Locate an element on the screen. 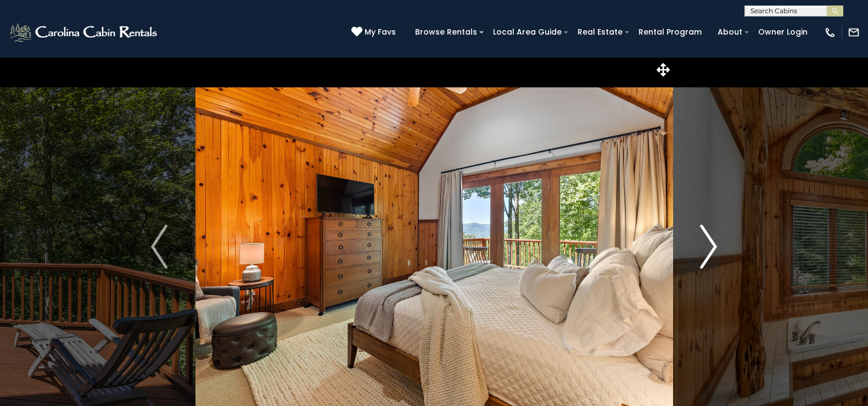 This screenshot has height=406, width=868. img: phone-regular-white.png is located at coordinates (830, 32).